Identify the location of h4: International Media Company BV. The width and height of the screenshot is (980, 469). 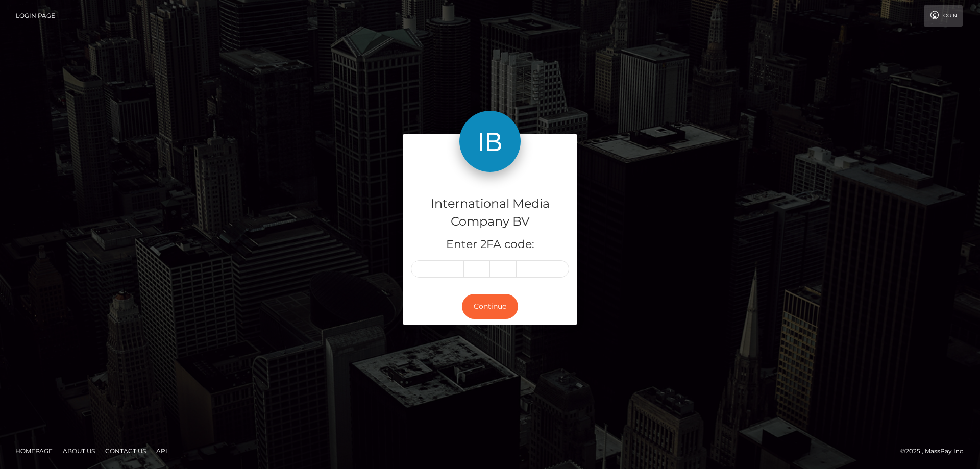
(490, 213).